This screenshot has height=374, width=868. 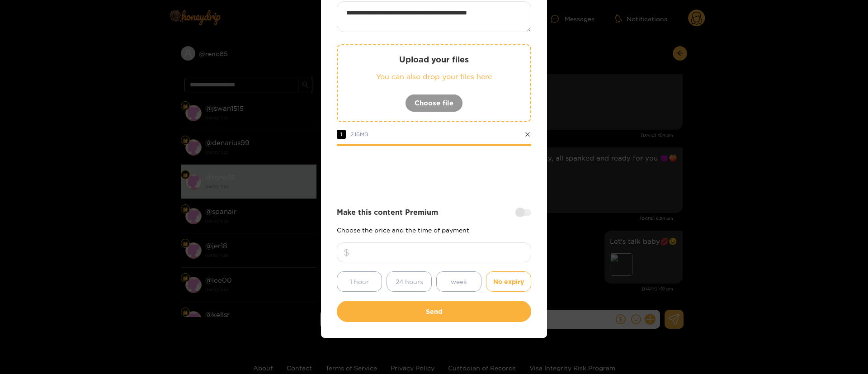 What do you see at coordinates (359, 281) in the screenshot?
I see `button: 1 hour` at bounding box center [359, 281].